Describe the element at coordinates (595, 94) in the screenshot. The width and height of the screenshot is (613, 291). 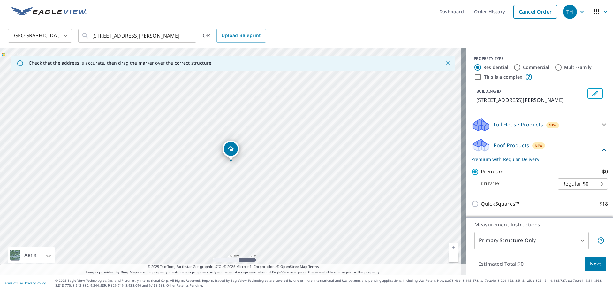
I see `button: Edit building 1` at that location.